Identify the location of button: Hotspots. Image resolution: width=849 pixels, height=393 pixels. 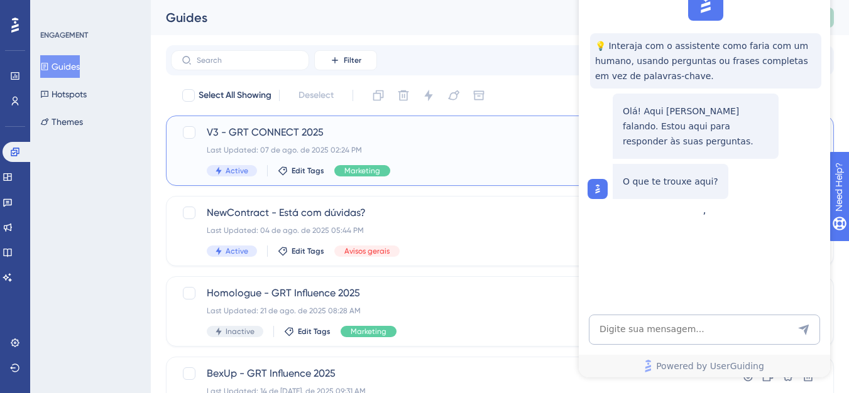
(63, 94).